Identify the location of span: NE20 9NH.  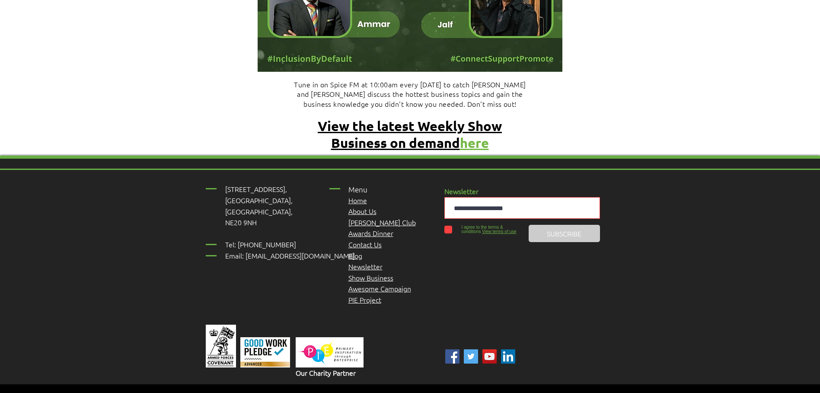
(241, 222).